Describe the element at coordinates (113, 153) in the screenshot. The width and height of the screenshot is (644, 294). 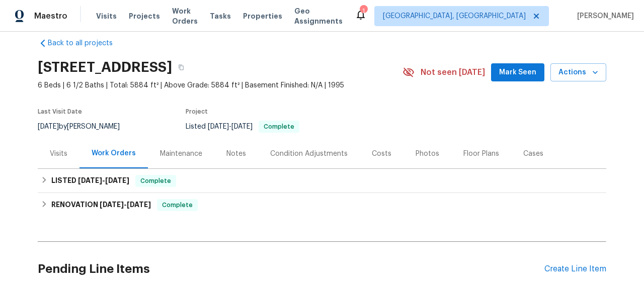
I see `div: Work Orders` at that location.